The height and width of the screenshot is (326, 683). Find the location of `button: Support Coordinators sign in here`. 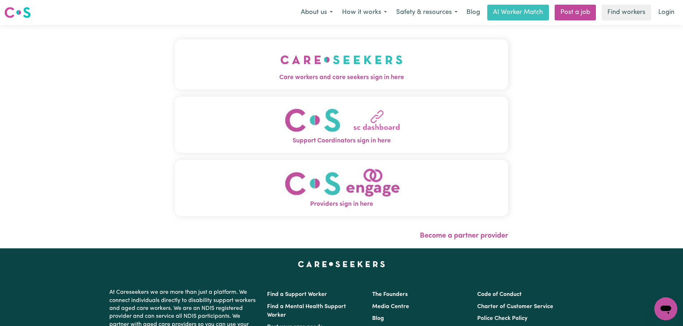

button: Support Coordinators sign in here is located at coordinates (341, 125).